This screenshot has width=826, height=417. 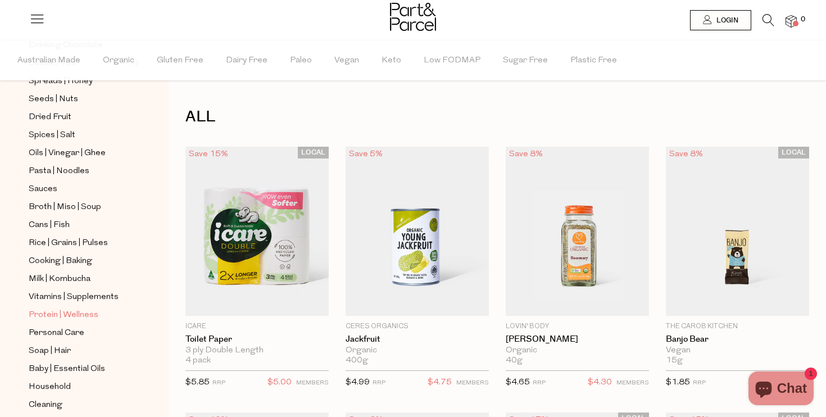 What do you see at coordinates (391, 61) in the screenshot?
I see `span: Keto` at bounding box center [391, 61].